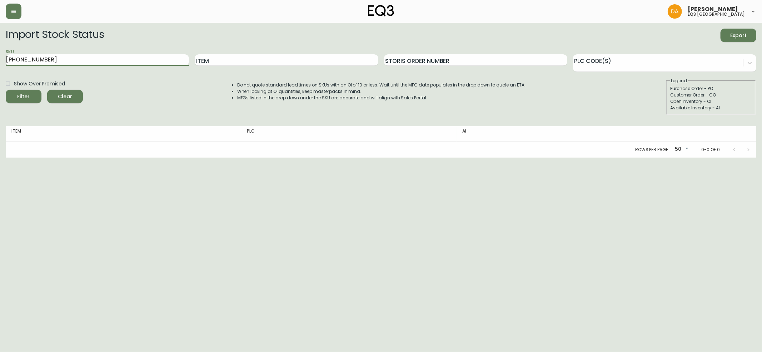  What do you see at coordinates (652, 150) in the screenshot?
I see `p: Rows per page:` at bounding box center [652, 150].